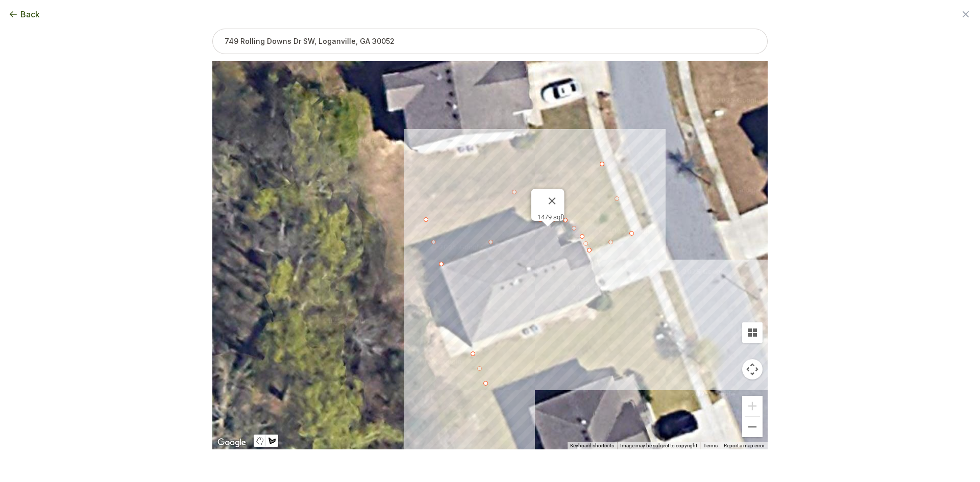 The height and width of the screenshot is (482, 980). I want to click on button: Stop drawing, so click(260, 440).